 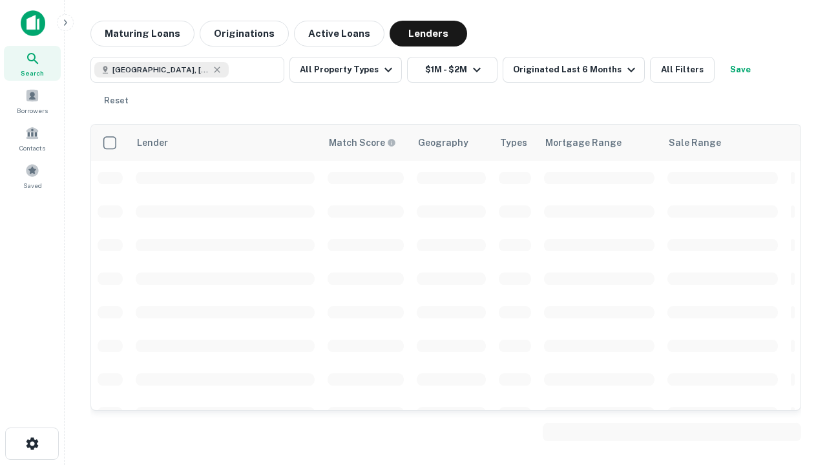 I want to click on th: Types, so click(x=515, y=143).